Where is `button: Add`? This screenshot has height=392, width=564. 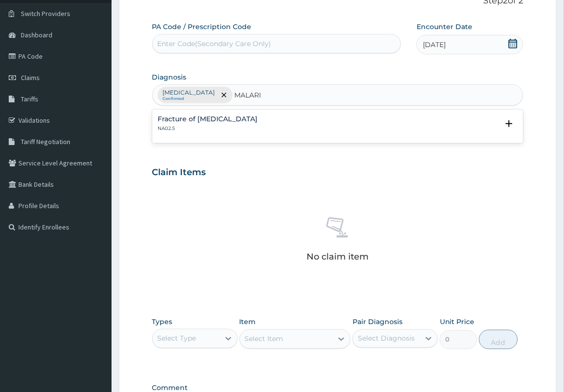
button: Add is located at coordinates (499, 339).